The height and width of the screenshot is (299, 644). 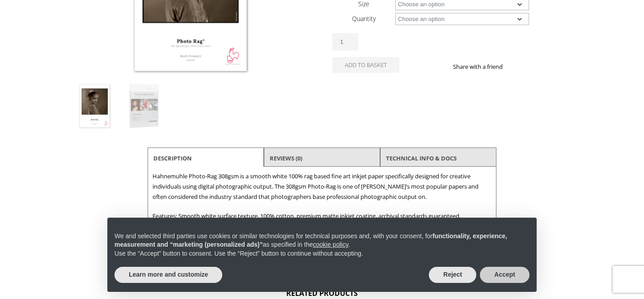 I want to click on a: Description, so click(x=173, y=159).